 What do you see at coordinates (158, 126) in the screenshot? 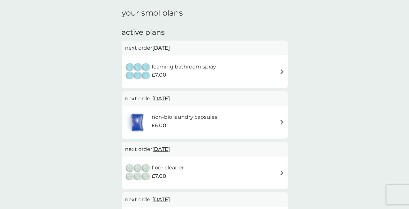
I see `span: £6.00` at bounding box center [158, 126].